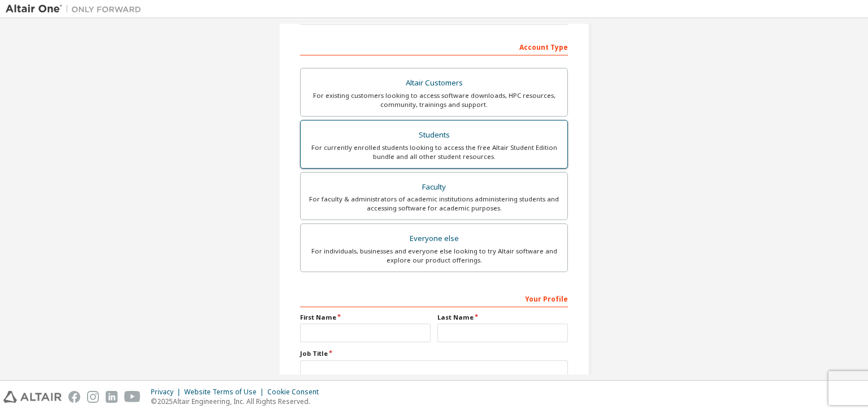  What do you see at coordinates (434, 46) in the screenshot?
I see `div: Account Type` at bounding box center [434, 46].